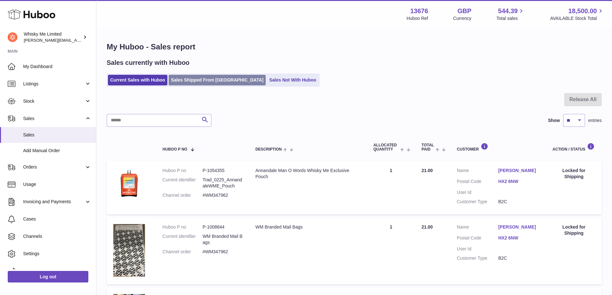  Describe the element at coordinates (582, 11) in the screenshot. I see `span: 18,500.00` at that location.